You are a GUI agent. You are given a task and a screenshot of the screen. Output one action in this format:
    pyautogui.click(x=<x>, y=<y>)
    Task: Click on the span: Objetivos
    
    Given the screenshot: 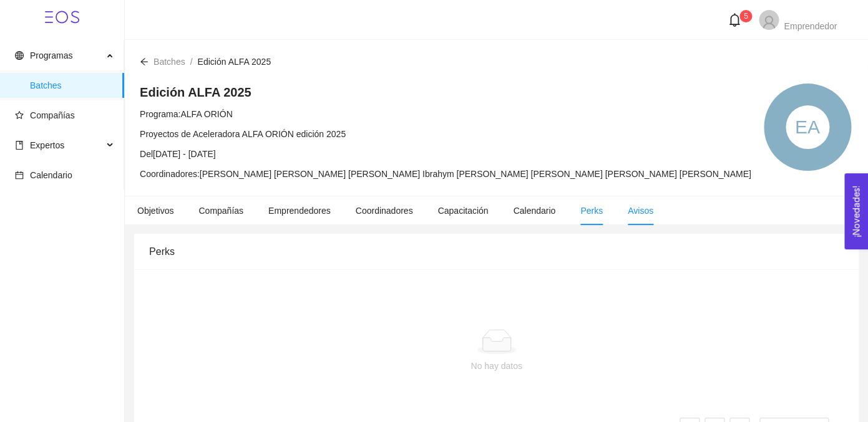 What is the action you would take?
    pyautogui.click(x=156, y=211)
    